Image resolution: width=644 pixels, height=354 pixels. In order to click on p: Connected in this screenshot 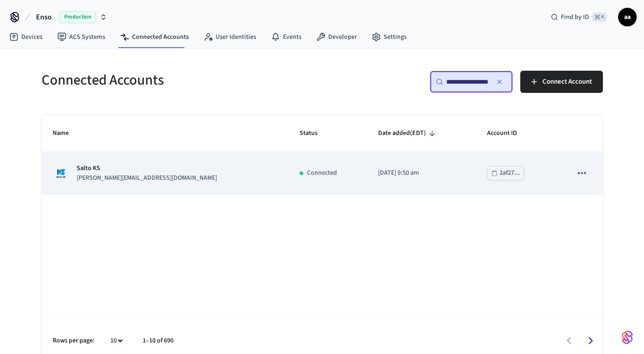, I will do `click(321, 173)`.